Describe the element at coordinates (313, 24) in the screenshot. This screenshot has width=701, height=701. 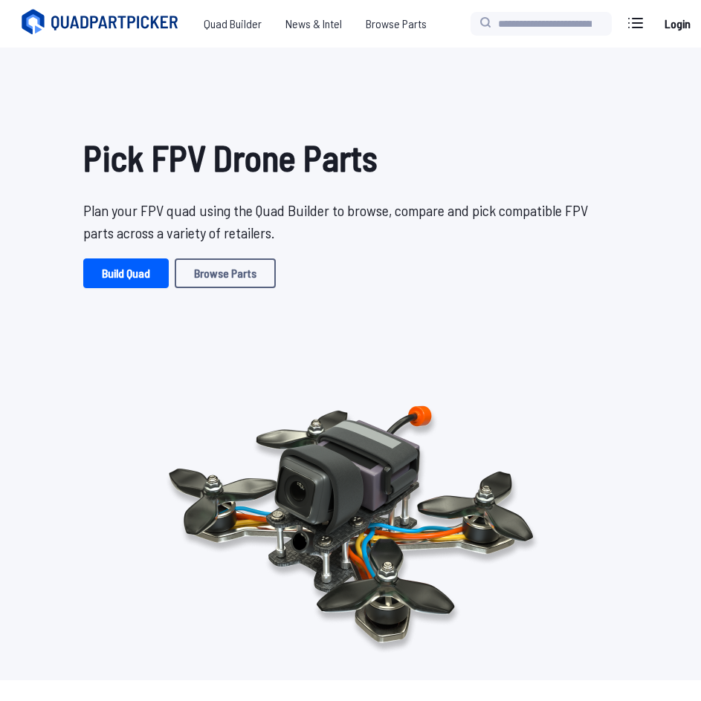
I see `span: News & Intel` at that location.